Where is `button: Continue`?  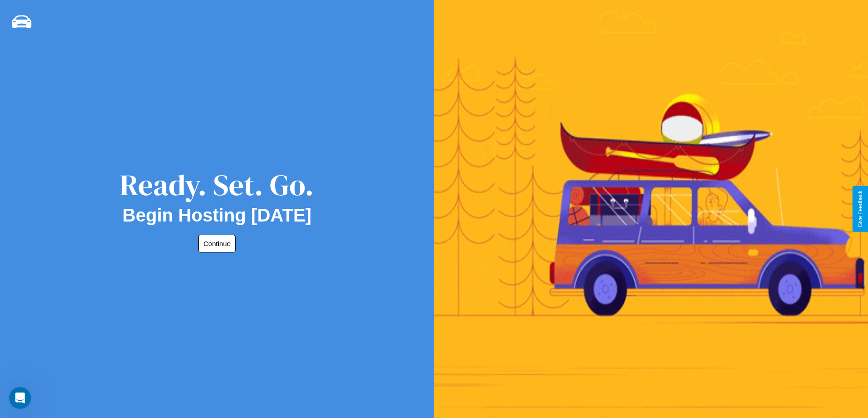 button: Continue is located at coordinates (217, 243).